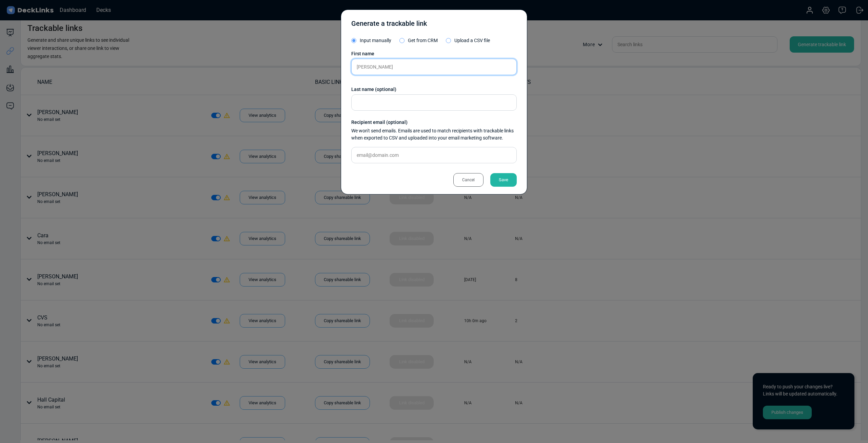 The image size is (868, 443). I want to click on span: Upload a CSV file, so click(472, 40).